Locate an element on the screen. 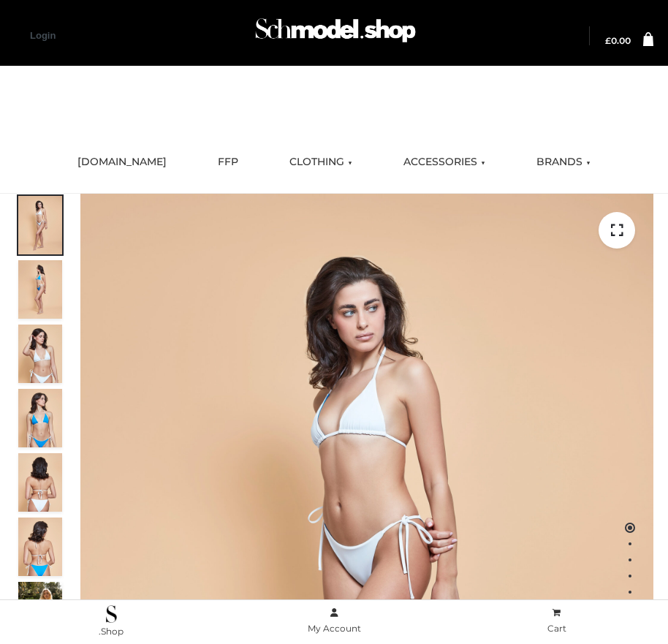 This screenshot has height=644, width=668. span: Cart is located at coordinates (557, 627).